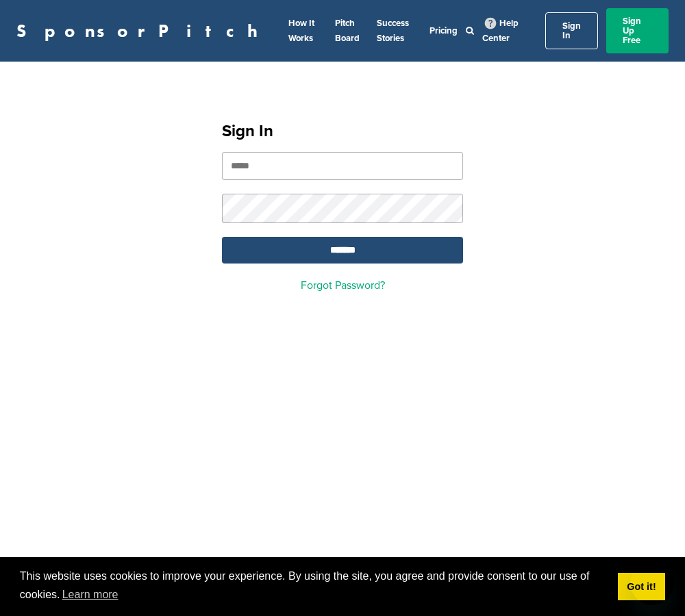 This screenshot has width=685, height=616. I want to click on a: Pitch Board, so click(347, 31).